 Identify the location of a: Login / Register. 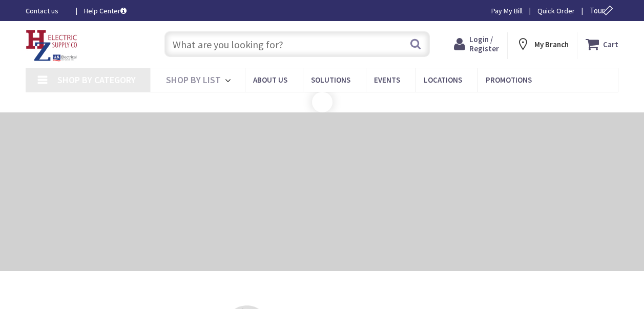
(476, 45).